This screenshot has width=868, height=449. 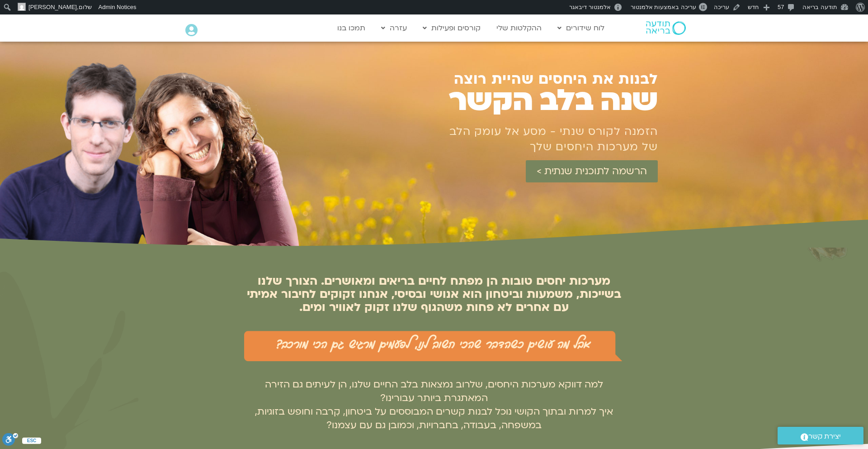 I want to click on a: ההקלטות שלי, so click(x=519, y=28).